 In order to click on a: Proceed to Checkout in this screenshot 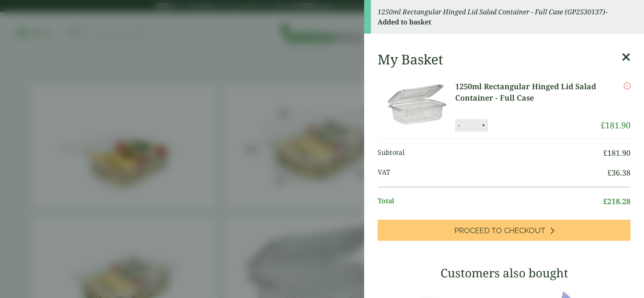, I will do `click(504, 230)`.